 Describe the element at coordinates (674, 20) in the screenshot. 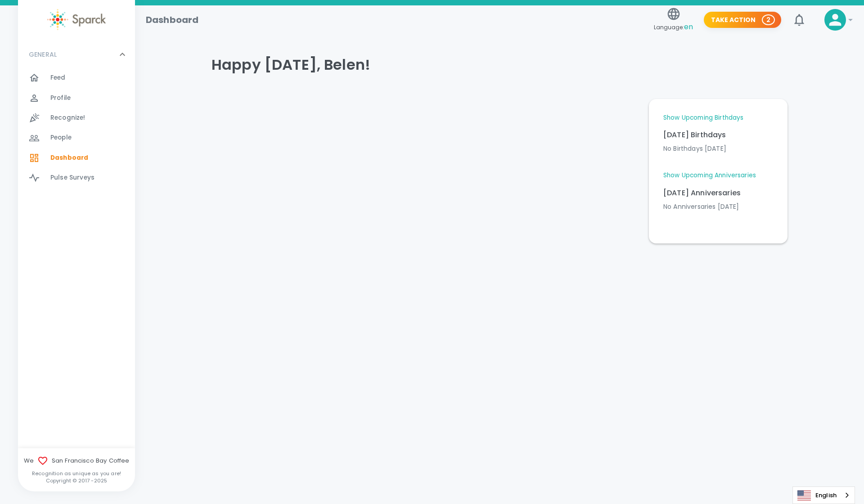

I see `button: Language:en` at that location.